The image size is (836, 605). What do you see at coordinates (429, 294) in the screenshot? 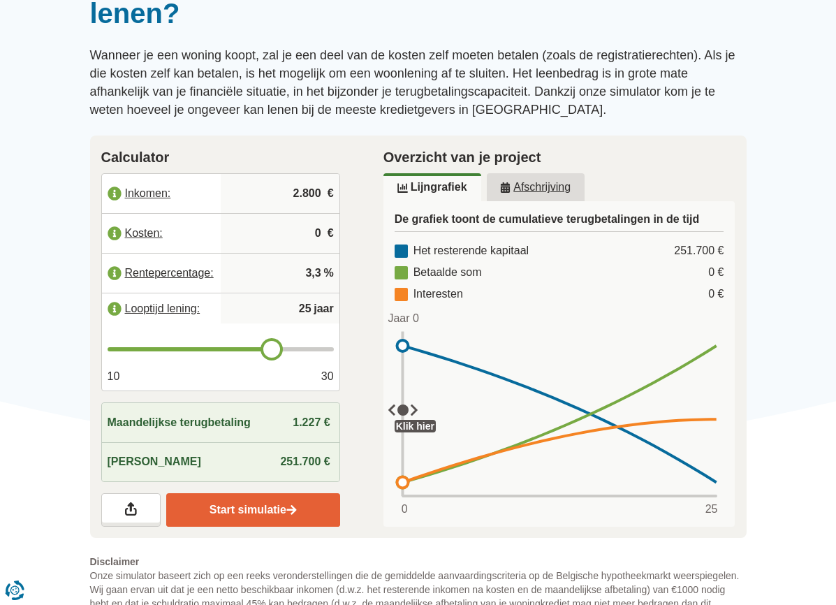
I see `div: Interesten` at bounding box center [429, 294].